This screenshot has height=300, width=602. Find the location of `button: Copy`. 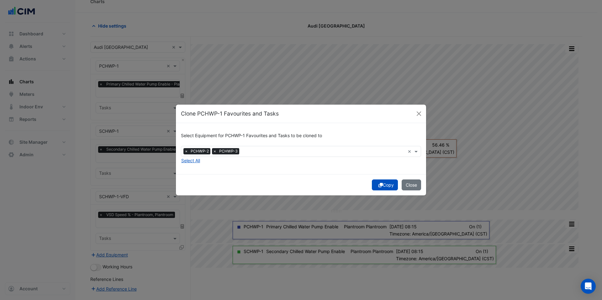

button: Copy is located at coordinates (385, 185).